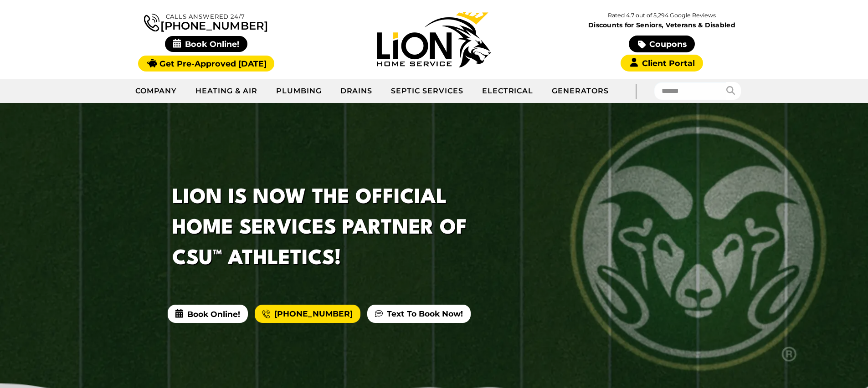 This screenshot has width=868, height=388. Describe the element at coordinates (357, 91) in the screenshot. I see `a: Drains` at that location.